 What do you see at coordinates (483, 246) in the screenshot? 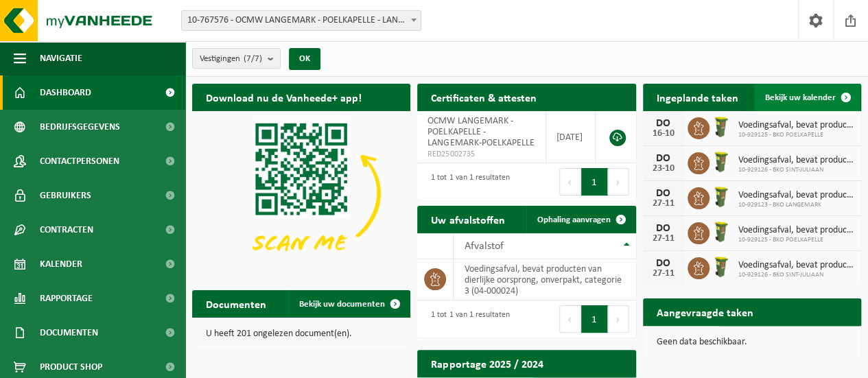
I see `span: Afvalstof` at bounding box center [483, 246].